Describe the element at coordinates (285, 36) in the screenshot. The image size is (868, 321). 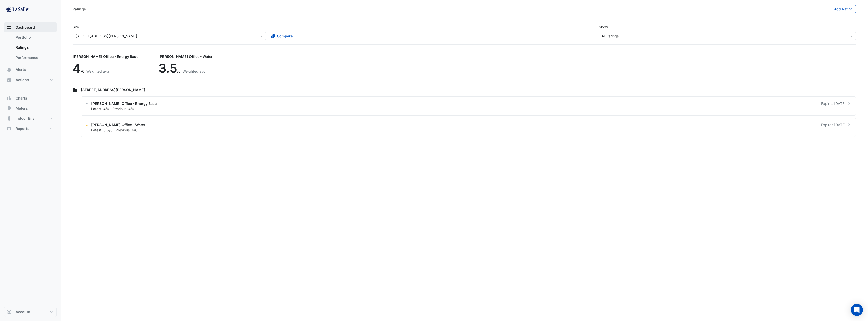
I see `span: Compare` at that location.